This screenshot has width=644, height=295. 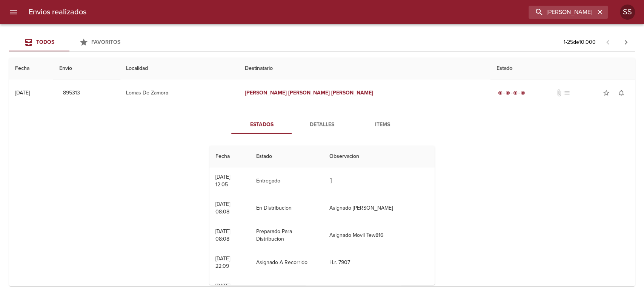 What do you see at coordinates (364, 68) in the screenshot?
I see `th: Destinatario` at bounding box center [364, 68].